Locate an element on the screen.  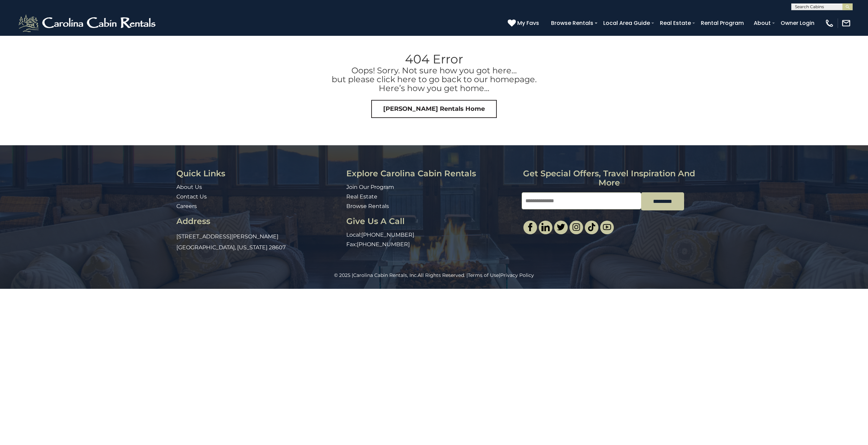
img: facebook-single.svg is located at coordinates (530, 227).